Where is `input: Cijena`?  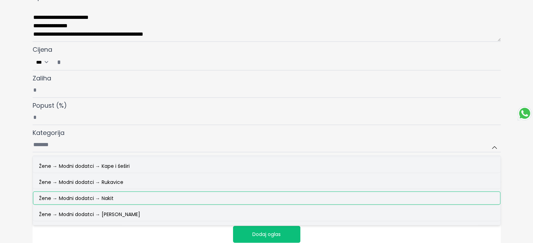 input: Cijena is located at coordinates (276, 62).